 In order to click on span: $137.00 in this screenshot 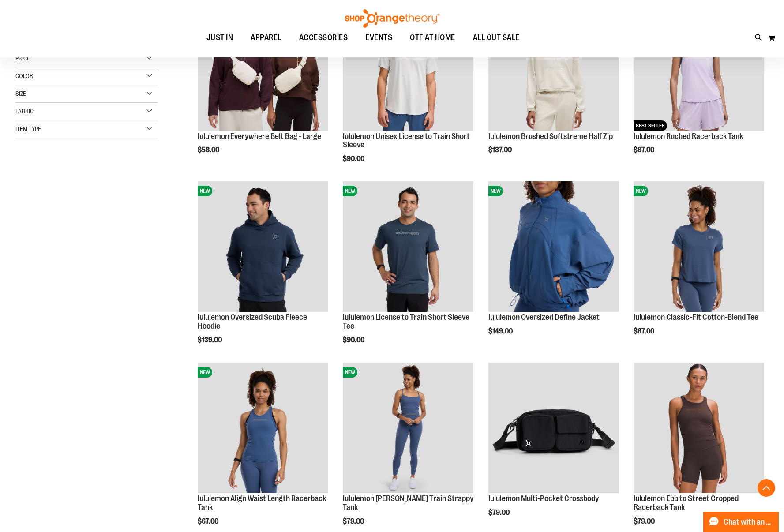, I will do `click(501, 150)`.